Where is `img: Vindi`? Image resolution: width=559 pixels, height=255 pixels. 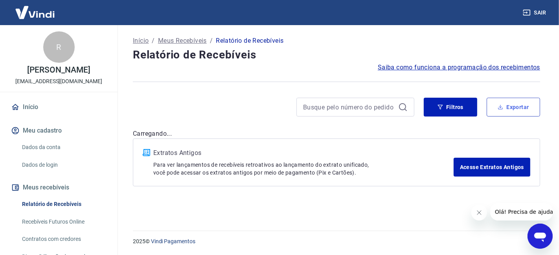
img: Vindi is located at coordinates (35, 12).